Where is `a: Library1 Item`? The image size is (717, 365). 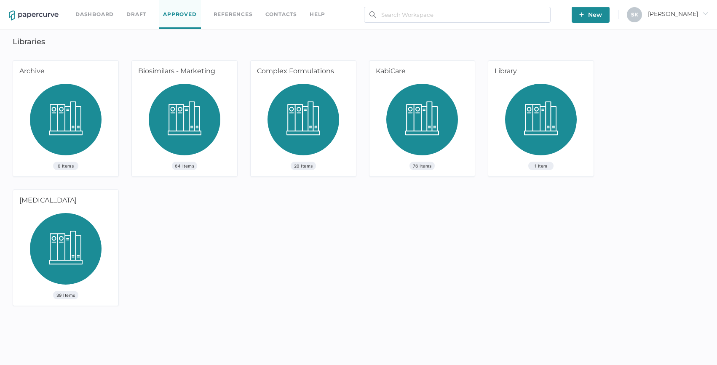
a: Library1 Item is located at coordinates (541, 118).